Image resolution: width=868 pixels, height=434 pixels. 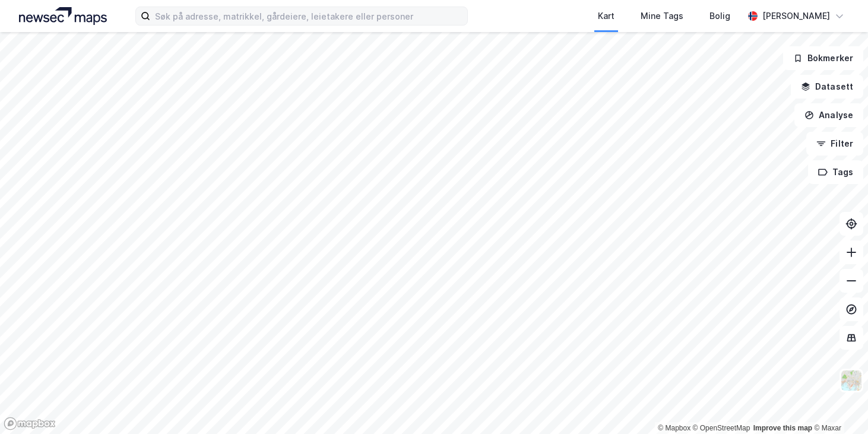 I want to click on button: Filter, so click(x=835, y=143).